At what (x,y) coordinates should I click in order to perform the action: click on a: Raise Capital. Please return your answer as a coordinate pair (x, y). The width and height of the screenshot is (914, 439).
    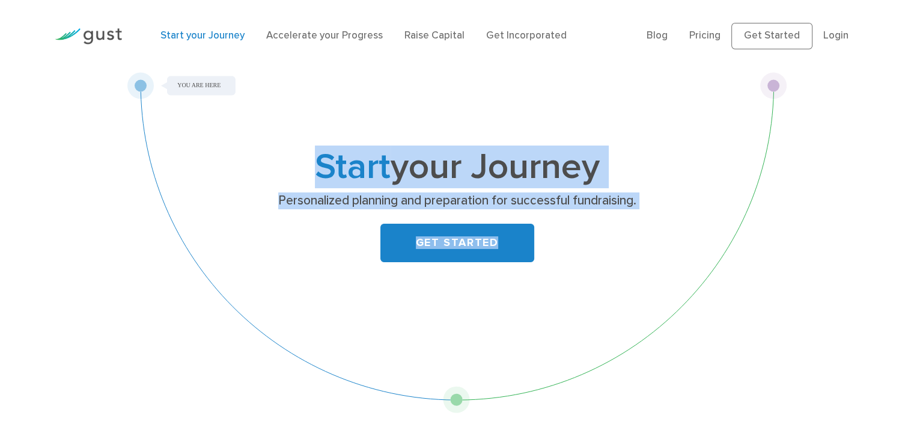
    Looking at the image, I should click on (435, 35).